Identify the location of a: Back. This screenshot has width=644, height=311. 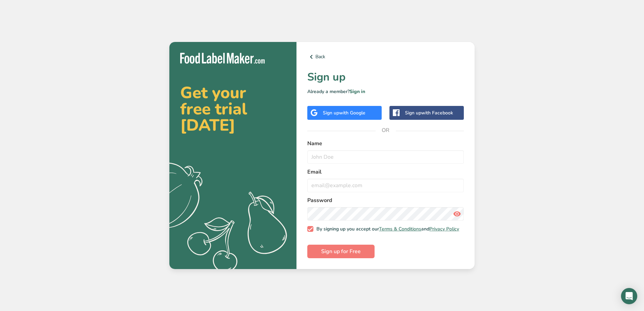
(386, 57).